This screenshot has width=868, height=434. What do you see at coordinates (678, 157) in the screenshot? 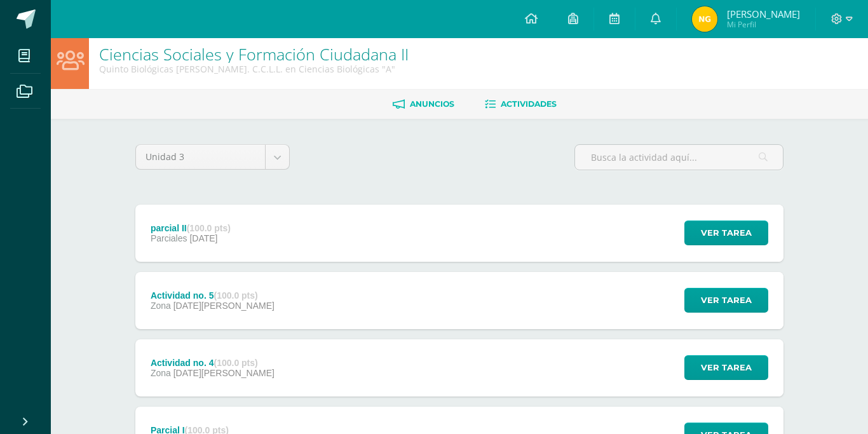
I see `input: Busca la actividad aquí...` at bounding box center [678, 157].